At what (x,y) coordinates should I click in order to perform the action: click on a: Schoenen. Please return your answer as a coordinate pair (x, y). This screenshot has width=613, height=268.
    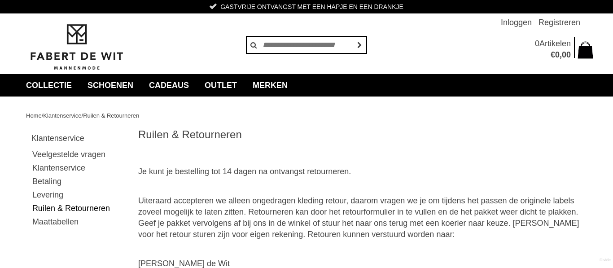
    Looking at the image, I should click on (110, 85).